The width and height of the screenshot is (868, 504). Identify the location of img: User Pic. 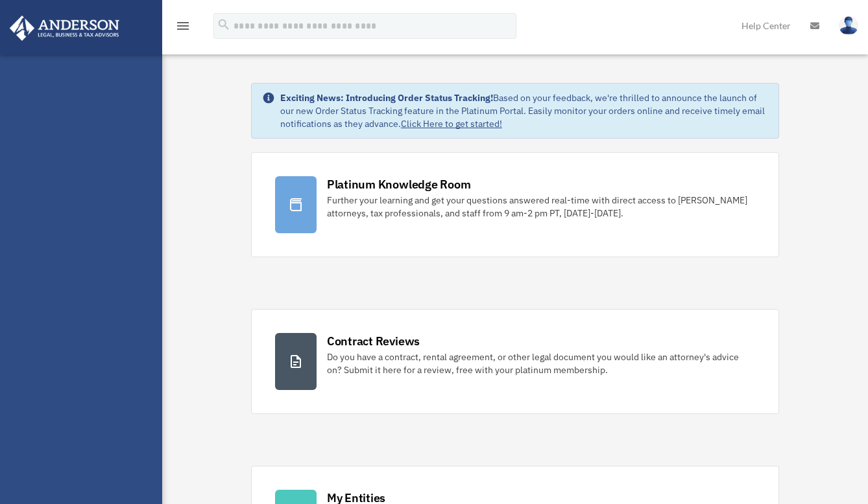
(848, 25).